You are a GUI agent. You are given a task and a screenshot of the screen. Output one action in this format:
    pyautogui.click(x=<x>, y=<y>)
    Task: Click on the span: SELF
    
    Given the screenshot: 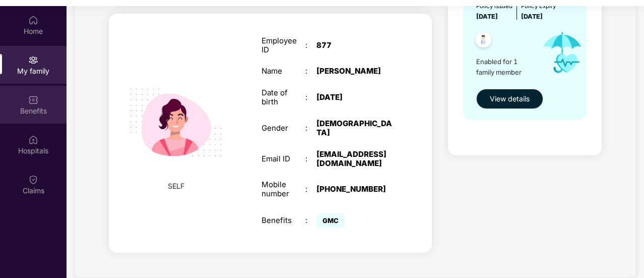 What is the action you would take?
    pyautogui.click(x=176, y=186)
    